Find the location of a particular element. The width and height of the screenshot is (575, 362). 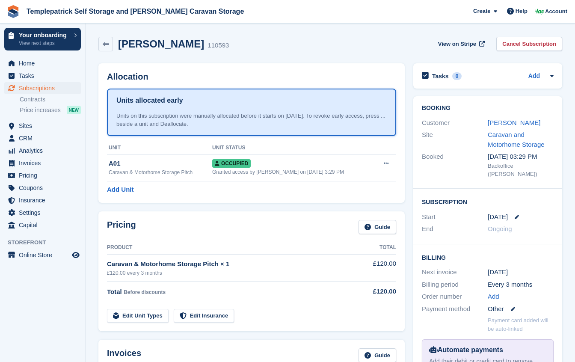

div: NEW is located at coordinates (74, 110).